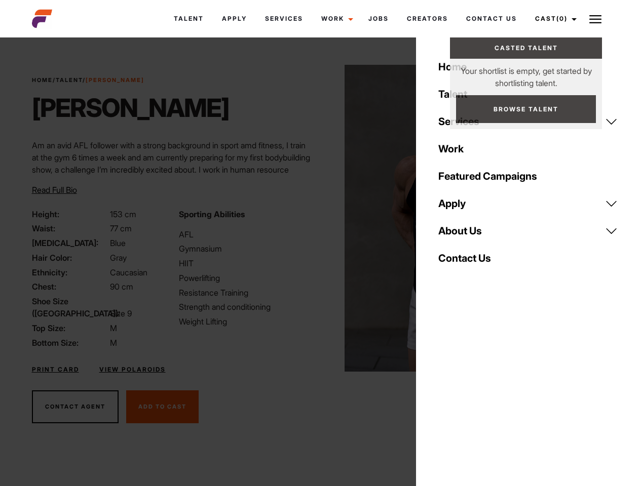 The width and height of the screenshot is (640, 486). I want to click on a: Browse Talent, so click(526, 109).